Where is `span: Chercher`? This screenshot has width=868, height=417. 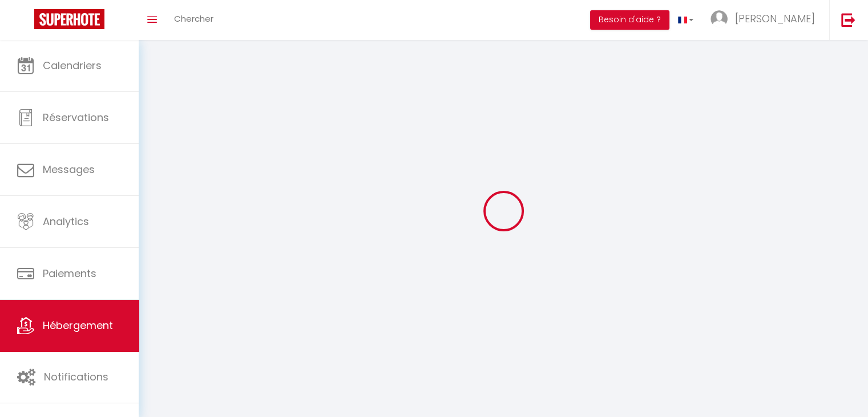 span: Chercher is located at coordinates (193, 19).